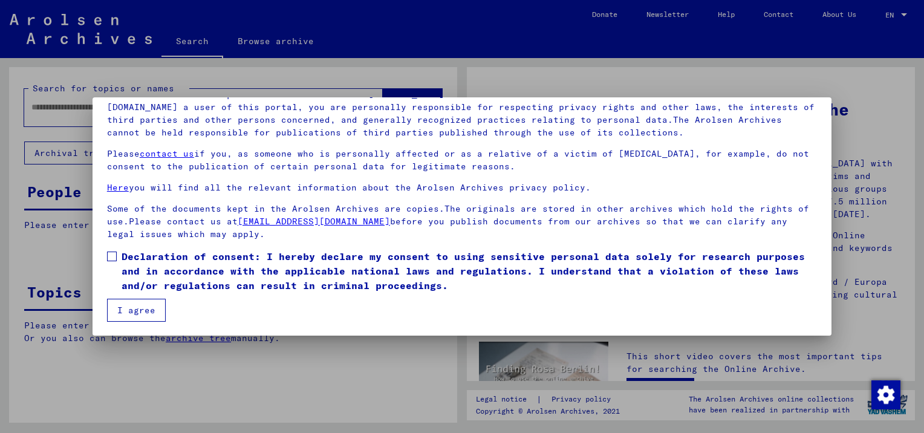 This screenshot has height=433, width=924. I want to click on span: Declaration of consent: I hereby declare my consent to using sensitive personal data solely for r..., so click(469, 271).